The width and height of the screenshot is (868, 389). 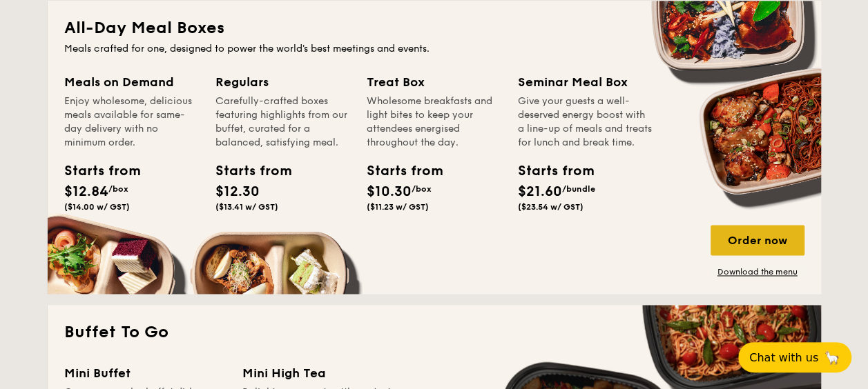 What do you see at coordinates (435, 49) in the screenshot?
I see `div: Meals crafted for one, designed to power the world's best meetings and events.` at bounding box center [435, 49].